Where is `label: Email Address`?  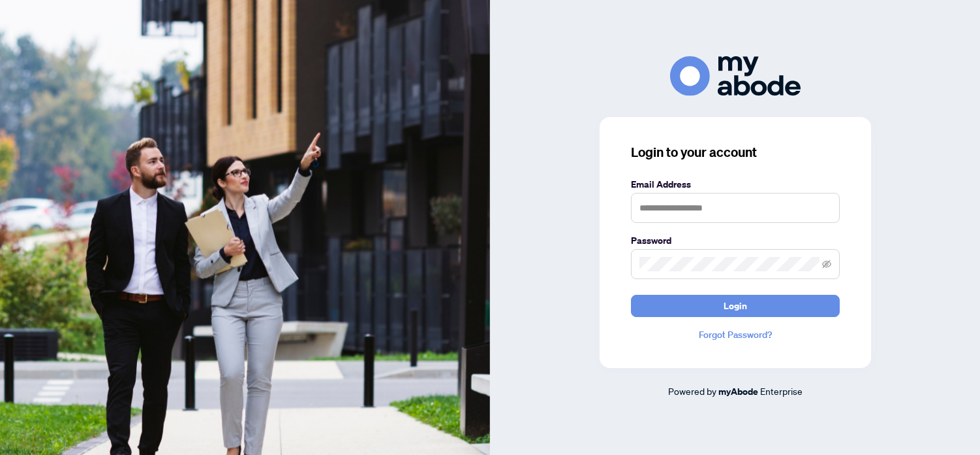
label: Email Address is located at coordinates (736, 184).